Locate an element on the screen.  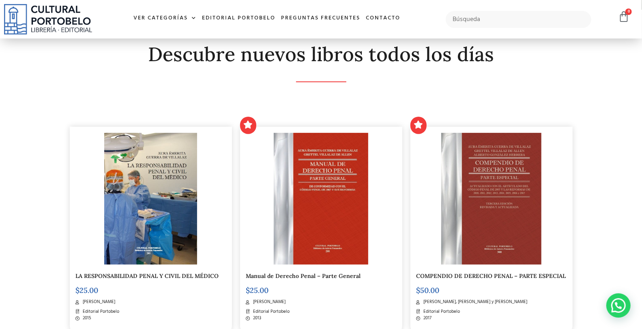
a: 0 is located at coordinates (624, 17).